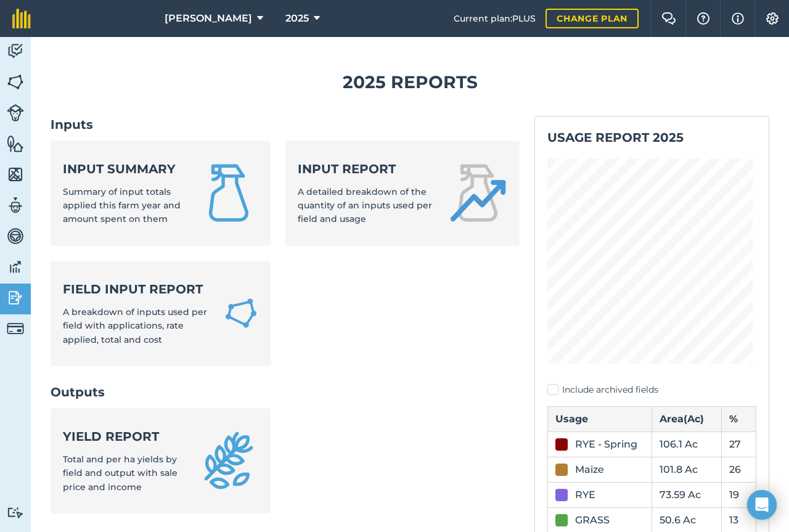  Describe the element at coordinates (160, 313) in the screenshot. I see `a: Field Input ReportA breakdown of inputs used per field with applications, rate applied, total and...` at that location.